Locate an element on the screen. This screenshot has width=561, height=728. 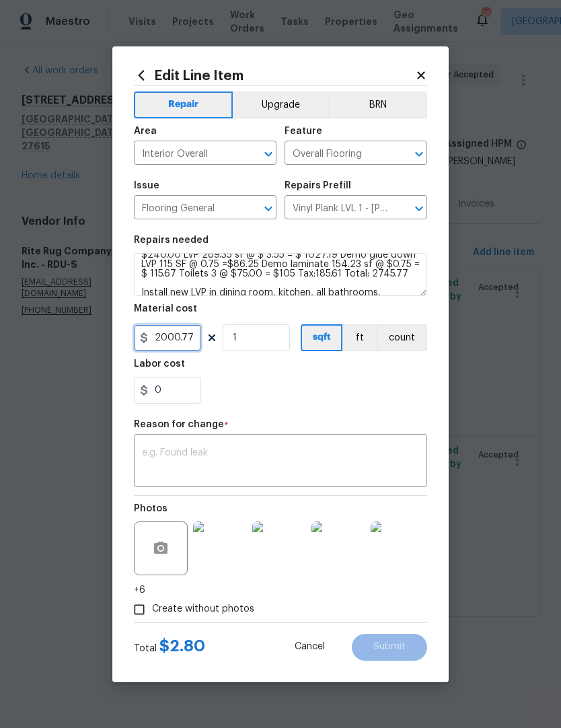
button: Upgrade is located at coordinates (281, 105).